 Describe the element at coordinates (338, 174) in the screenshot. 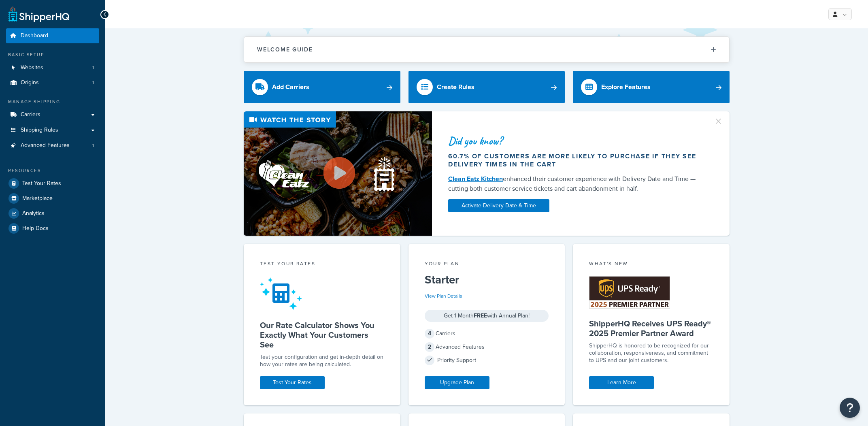

I see `img: Video thumbnail` at that location.